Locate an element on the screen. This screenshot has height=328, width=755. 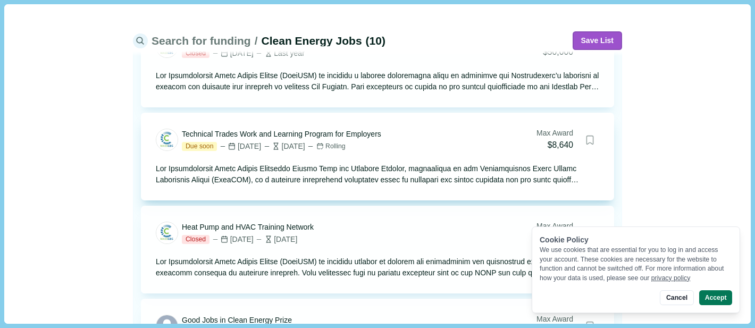
a: privacy policy is located at coordinates (671, 278).